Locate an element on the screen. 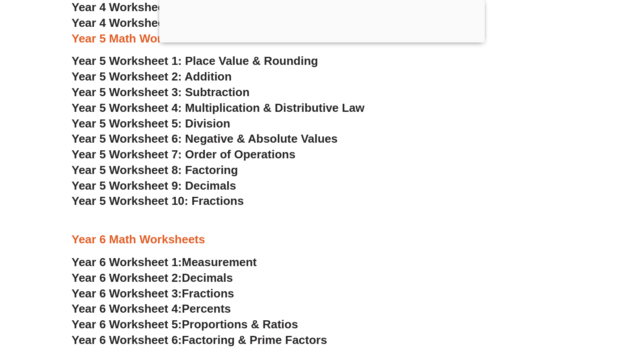  a: Year 6 Worksheet 6:Factoring & Prime Factors is located at coordinates (199, 340).